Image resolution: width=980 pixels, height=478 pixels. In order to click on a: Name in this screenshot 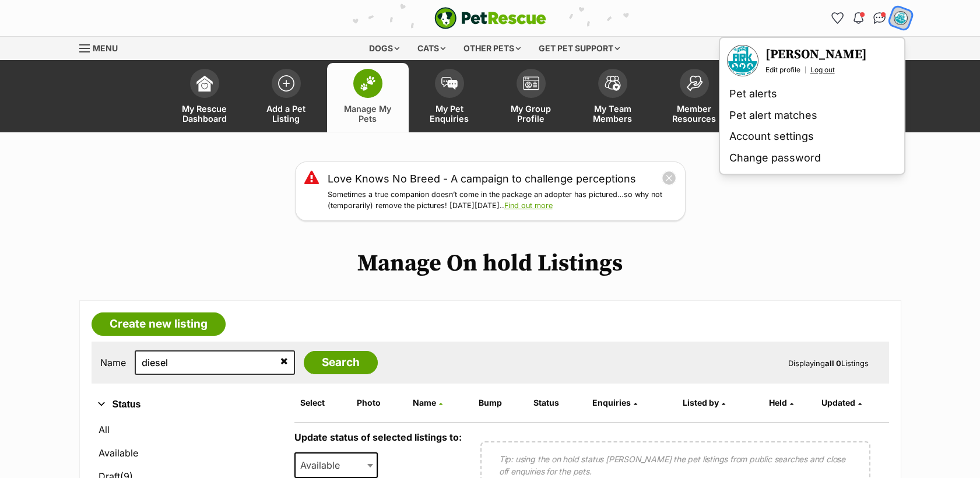, I will do `click(427, 402)`.